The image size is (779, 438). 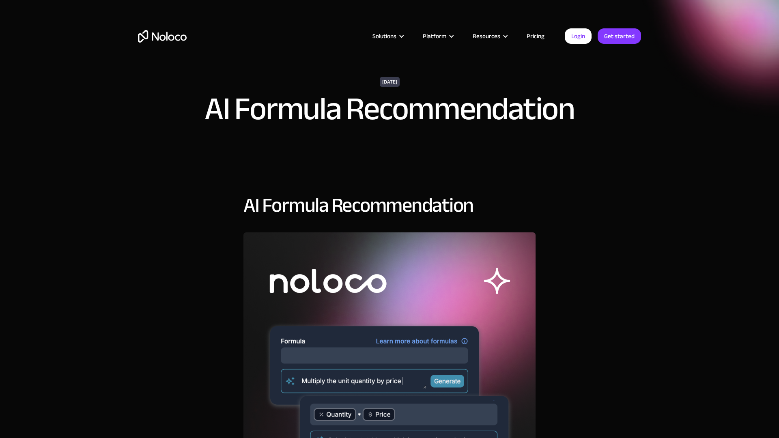 What do you see at coordinates (162, 36) in the screenshot?
I see `a: home` at bounding box center [162, 36].